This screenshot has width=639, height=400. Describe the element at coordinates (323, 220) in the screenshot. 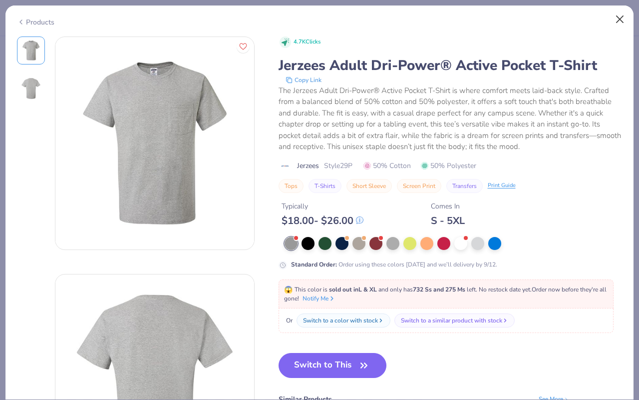

I see `div: $ 18.00 - $ 26.00` at that location.